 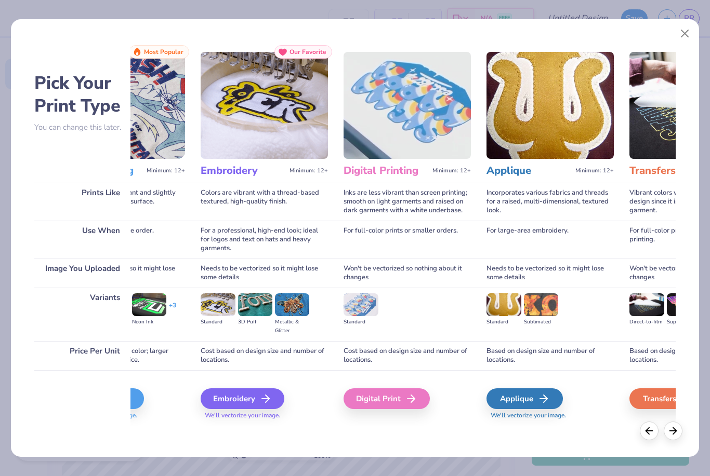 What do you see at coordinates (173, 310) in the screenshot?
I see `div: + 3` at bounding box center [173, 310].